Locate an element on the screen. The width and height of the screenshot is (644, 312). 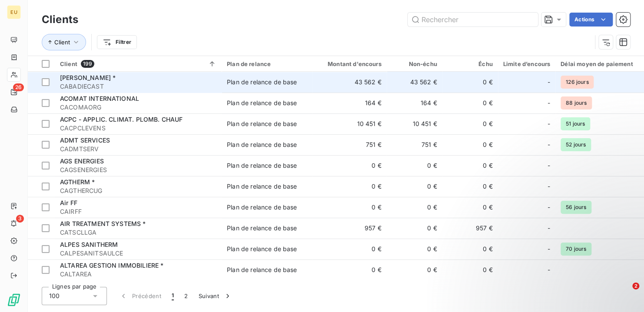
span: ALTAREA GESTION IMMOBILIERE * is located at coordinates (112, 265).